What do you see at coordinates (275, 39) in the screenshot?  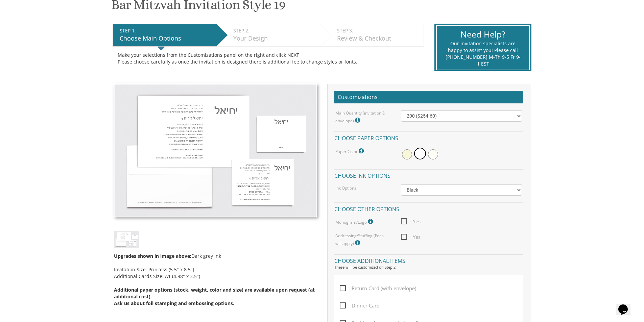 I see `div: Your Design` at bounding box center [275, 39].